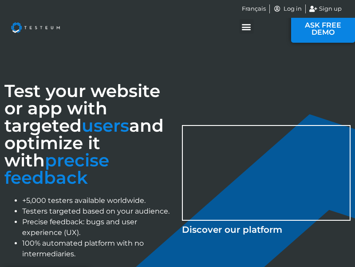  Describe the element at coordinates (105, 125) in the screenshot. I see `span: users` at that location.